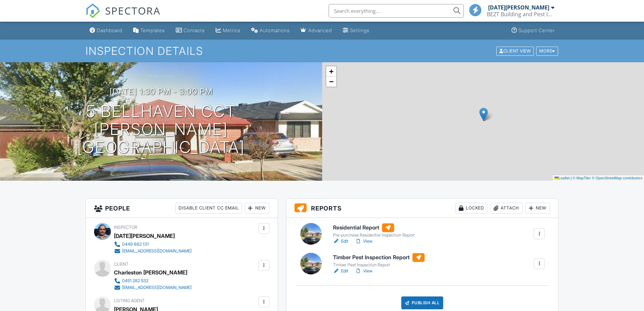 The width and height of the screenshot is (644, 311). What do you see at coordinates (93, 11) in the screenshot?
I see `img: The Best Home Inspection Software - Spectora` at bounding box center [93, 11].